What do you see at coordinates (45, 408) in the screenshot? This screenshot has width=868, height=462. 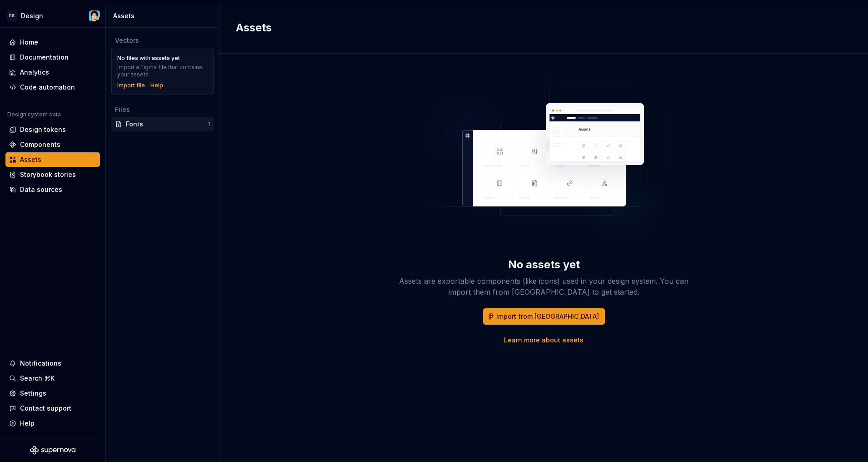 I see `div: Contact support` at bounding box center [45, 408].